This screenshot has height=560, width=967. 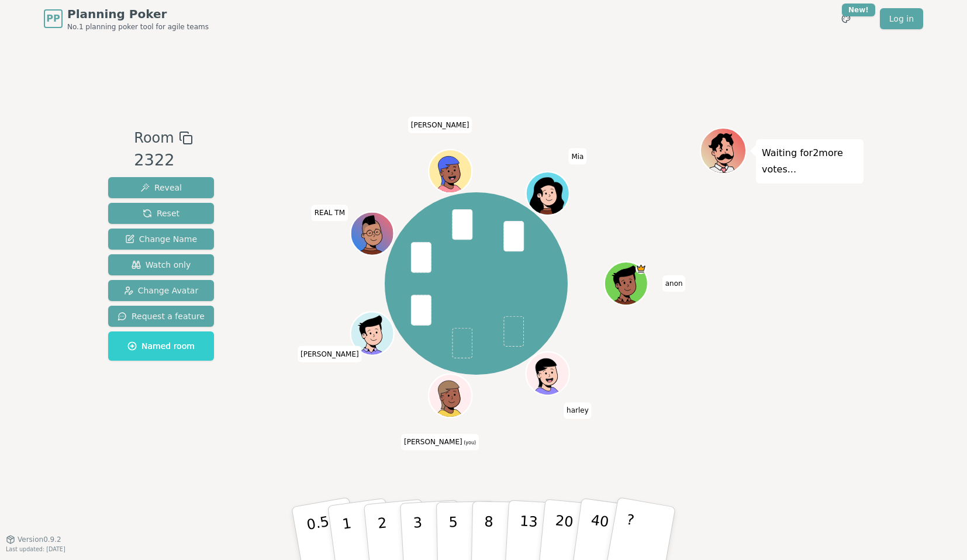 I want to click on button: Reveal, so click(x=161, y=188).